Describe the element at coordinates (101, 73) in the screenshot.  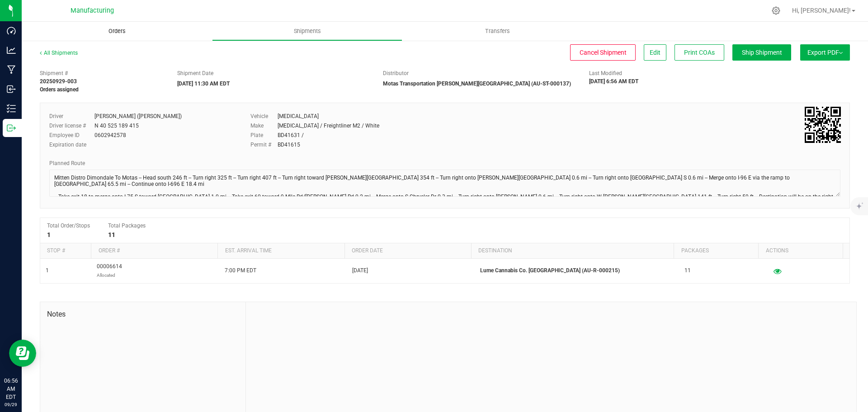
I see `span: Shipment #` at that location.